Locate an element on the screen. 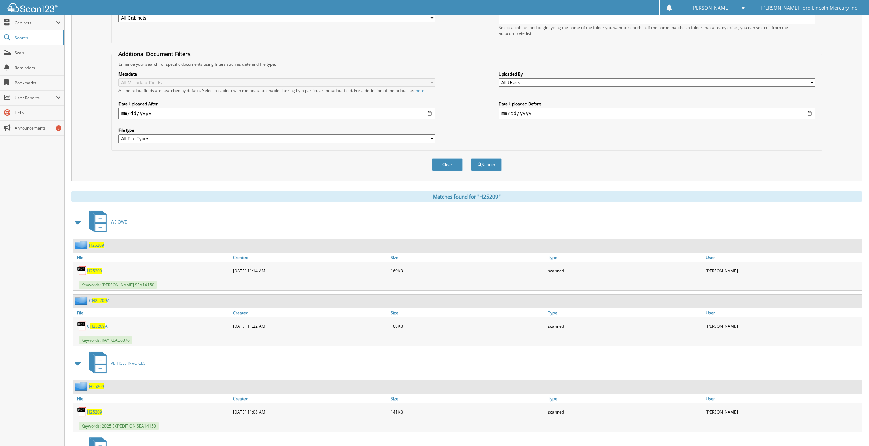 This screenshot has width=869, height=446. span: Keywords: 2025 EXPEDITION SEA14150 is located at coordinates (118, 425).